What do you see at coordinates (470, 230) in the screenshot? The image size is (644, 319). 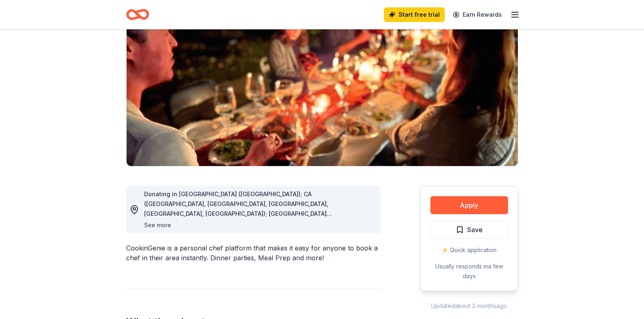 I see `button: Save` at bounding box center [470, 230].